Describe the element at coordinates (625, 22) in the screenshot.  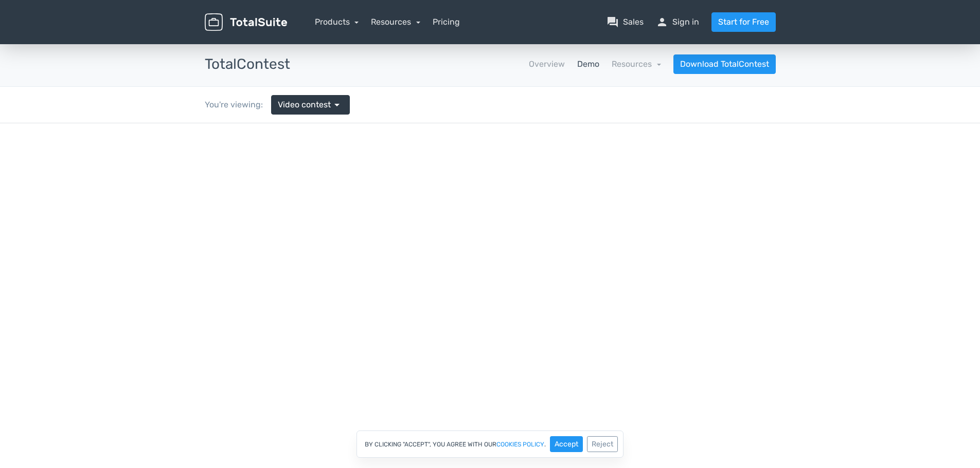
I see `a: question_answerSales` at that location.